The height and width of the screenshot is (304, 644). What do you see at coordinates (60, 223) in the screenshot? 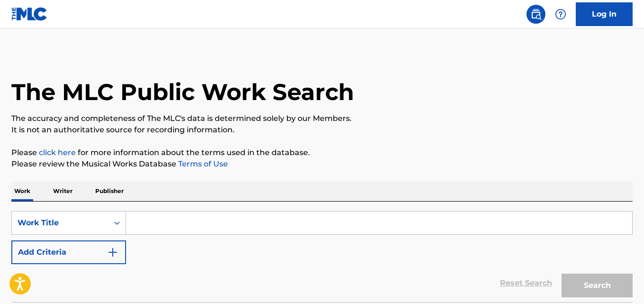
I see `div: Work Title` at bounding box center [60, 223].